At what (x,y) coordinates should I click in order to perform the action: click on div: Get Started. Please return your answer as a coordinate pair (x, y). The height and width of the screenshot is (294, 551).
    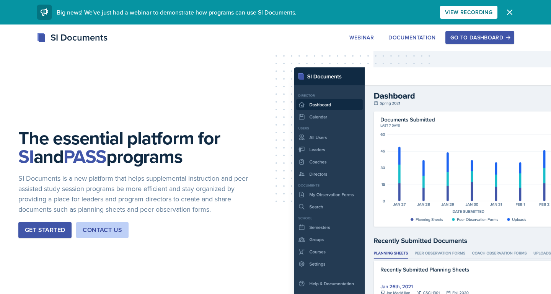
    Looking at the image, I should click on (45, 230).